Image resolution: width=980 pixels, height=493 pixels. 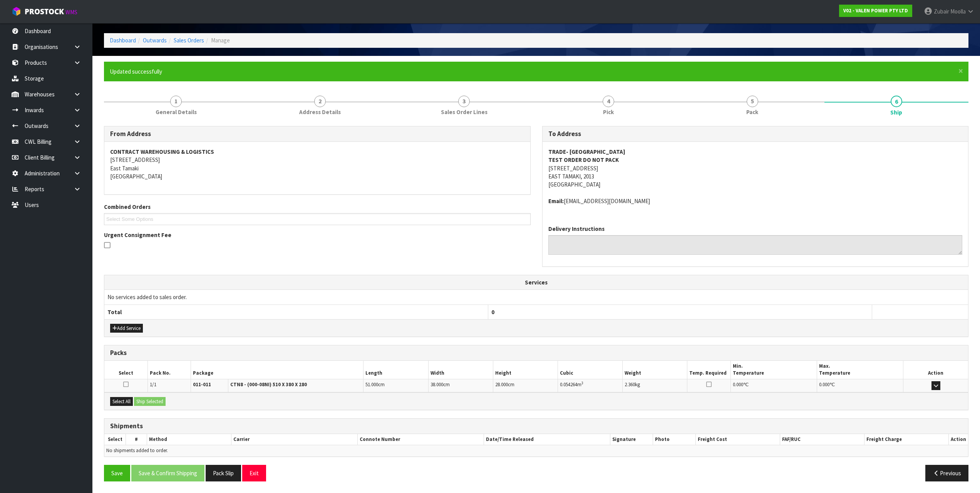 What do you see at coordinates (123, 40) in the screenshot?
I see `a: Dashboard` at bounding box center [123, 40].